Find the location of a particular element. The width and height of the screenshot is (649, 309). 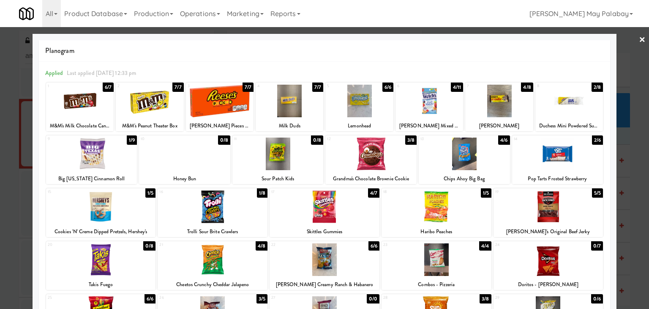

div: 142/6Pop Tarts Frosted Strawberry is located at coordinates (558, 159).